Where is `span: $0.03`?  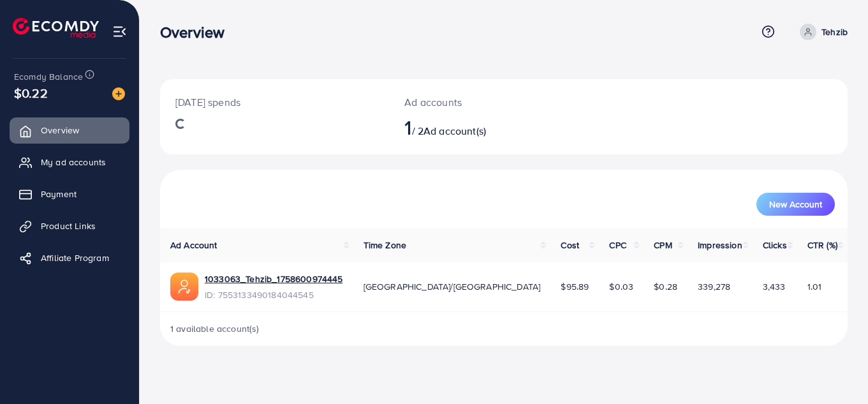
span: $0.03 is located at coordinates (621, 286).